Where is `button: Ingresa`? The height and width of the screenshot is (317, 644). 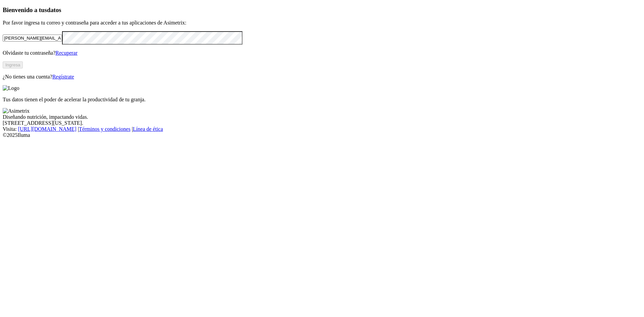 button: Ingresa is located at coordinates (13, 65).